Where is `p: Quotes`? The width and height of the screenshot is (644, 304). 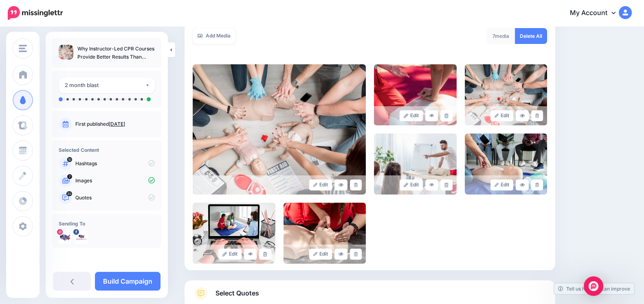 p: Quotes is located at coordinates (115, 198).